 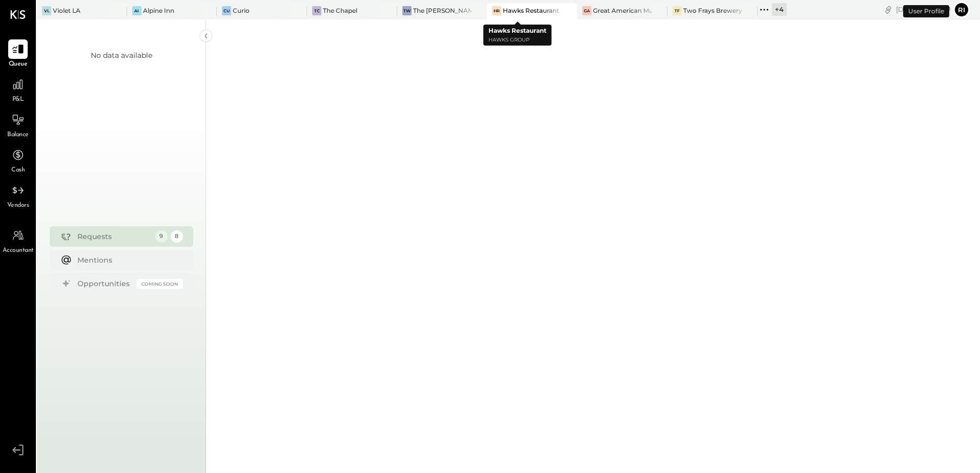 I want to click on div: GA, so click(x=586, y=11).